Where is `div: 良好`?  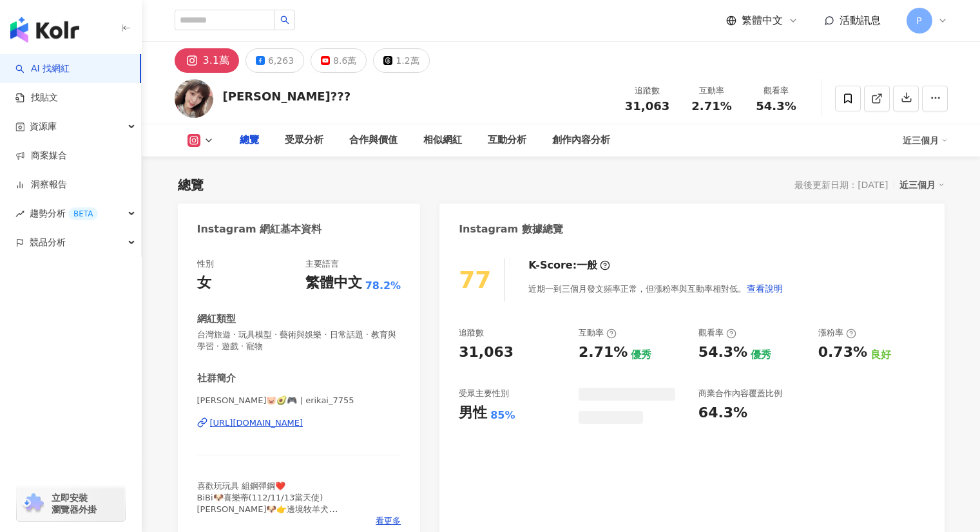
div: 良好 is located at coordinates (881, 355).